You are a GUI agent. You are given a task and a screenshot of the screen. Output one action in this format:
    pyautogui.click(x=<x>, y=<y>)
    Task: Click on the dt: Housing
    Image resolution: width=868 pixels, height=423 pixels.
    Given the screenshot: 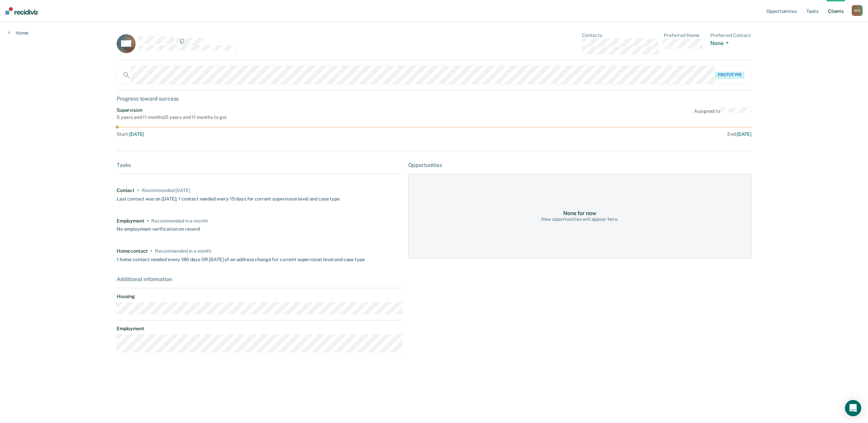 What is the action you would take?
    pyautogui.click(x=260, y=297)
    